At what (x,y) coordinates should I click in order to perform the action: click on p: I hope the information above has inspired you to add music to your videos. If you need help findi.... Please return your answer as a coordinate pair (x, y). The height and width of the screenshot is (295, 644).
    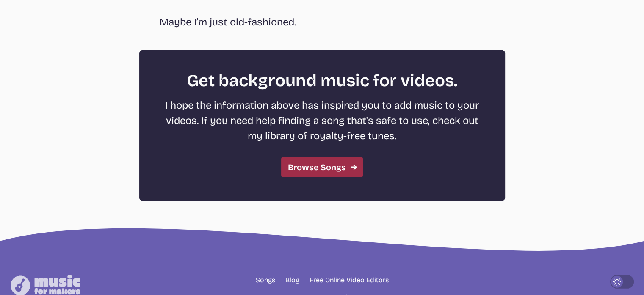
    Looking at the image, I should click on (322, 121).